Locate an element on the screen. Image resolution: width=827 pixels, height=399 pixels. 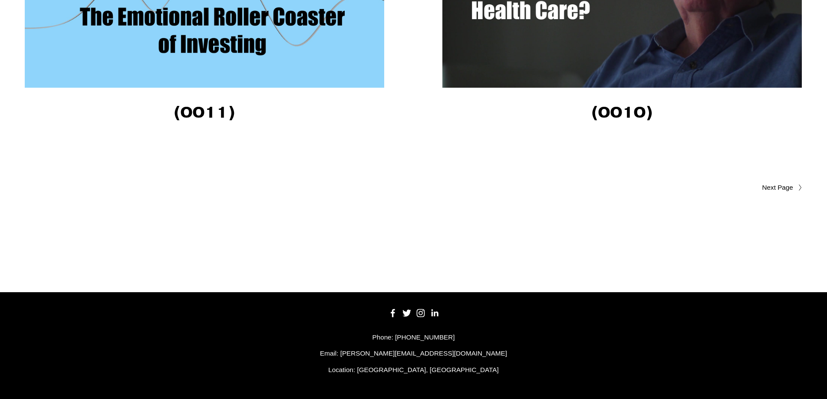
strong: (0011) is located at coordinates (205, 112).